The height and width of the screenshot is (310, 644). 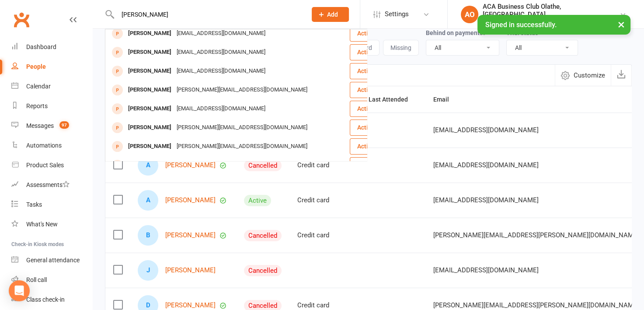 I want to click on div: Automations, so click(x=44, y=146).